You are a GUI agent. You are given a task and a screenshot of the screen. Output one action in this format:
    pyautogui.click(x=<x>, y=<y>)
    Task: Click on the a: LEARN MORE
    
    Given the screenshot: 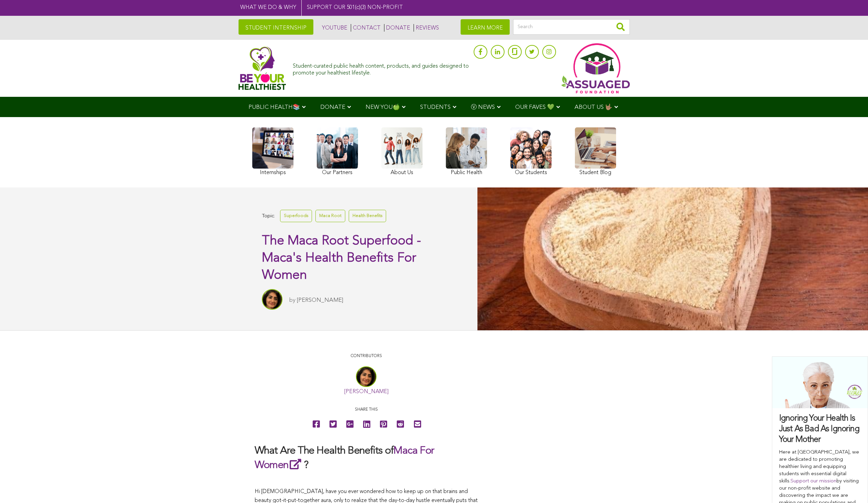 What is the action you would take?
    pyautogui.click(x=485, y=27)
    